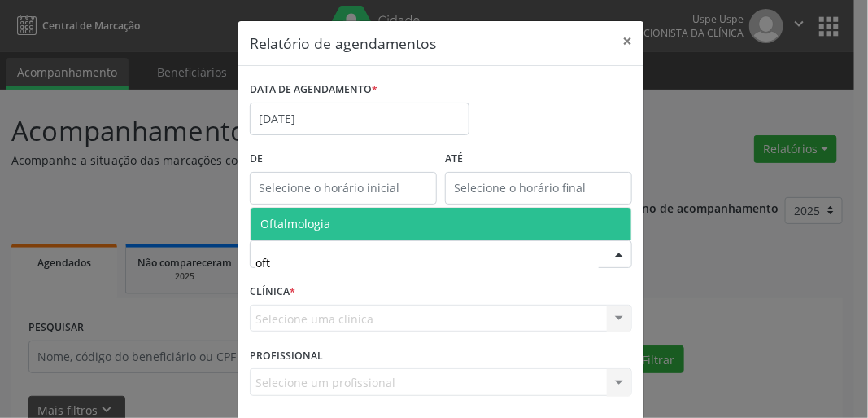 This screenshot has height=418, width=868. I want to click on label: ATÉ, so click(539, 159).